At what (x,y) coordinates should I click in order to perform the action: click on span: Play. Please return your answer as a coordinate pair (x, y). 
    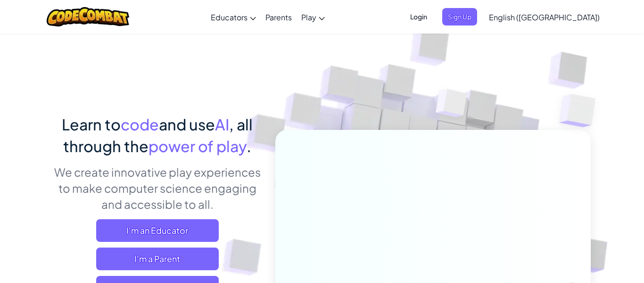
    Looking at the image, I should click on (309, 17).